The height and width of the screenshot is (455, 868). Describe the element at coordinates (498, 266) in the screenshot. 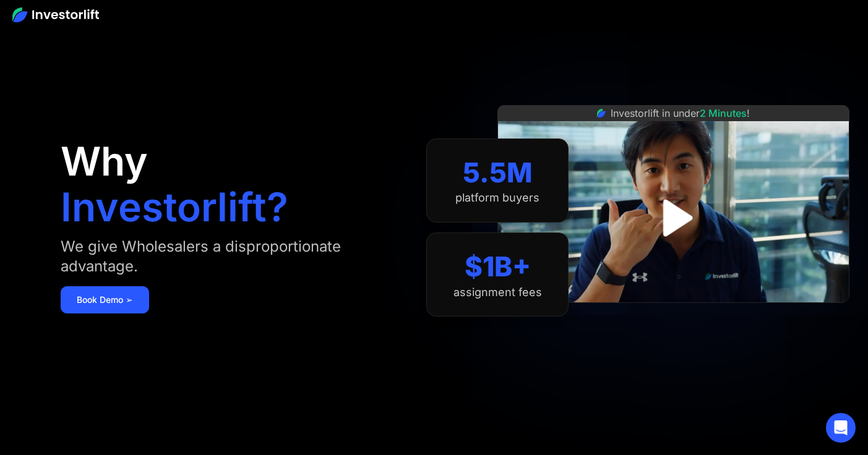

I see `div: $1B+` at that location.